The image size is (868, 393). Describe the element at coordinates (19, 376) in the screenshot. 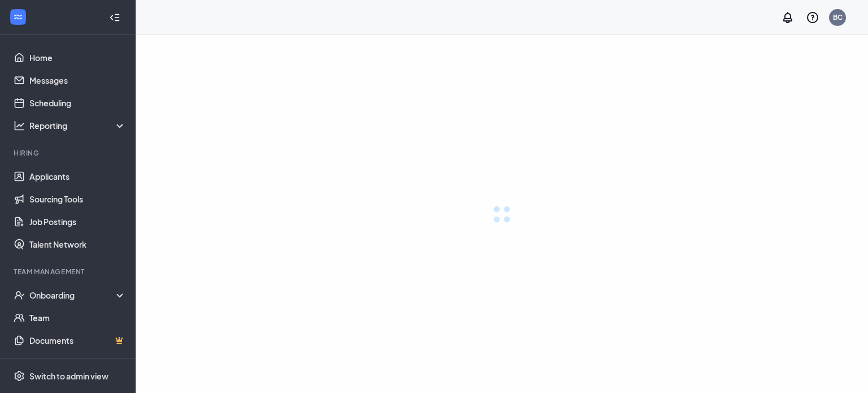

I see `svg: Settings` at that location.